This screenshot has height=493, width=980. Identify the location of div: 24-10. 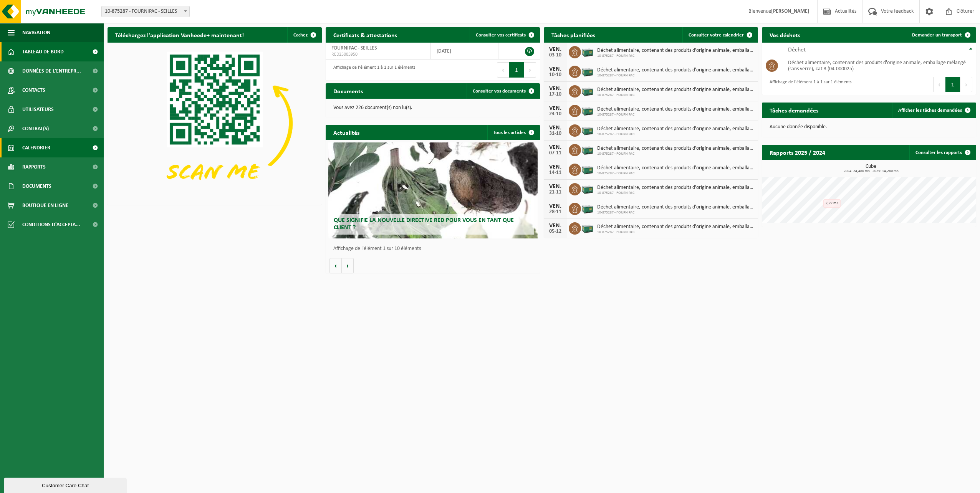
(555, 114).